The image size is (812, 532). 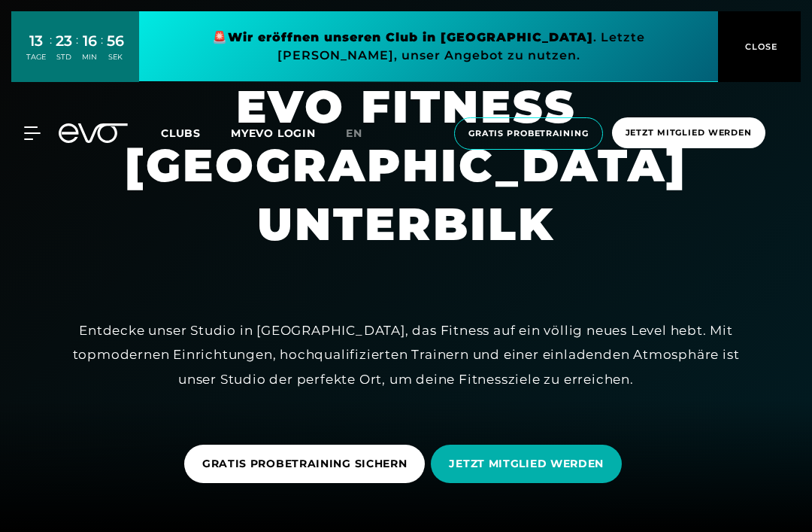 I want to click on div: SEK, so click(x=115, y=57).